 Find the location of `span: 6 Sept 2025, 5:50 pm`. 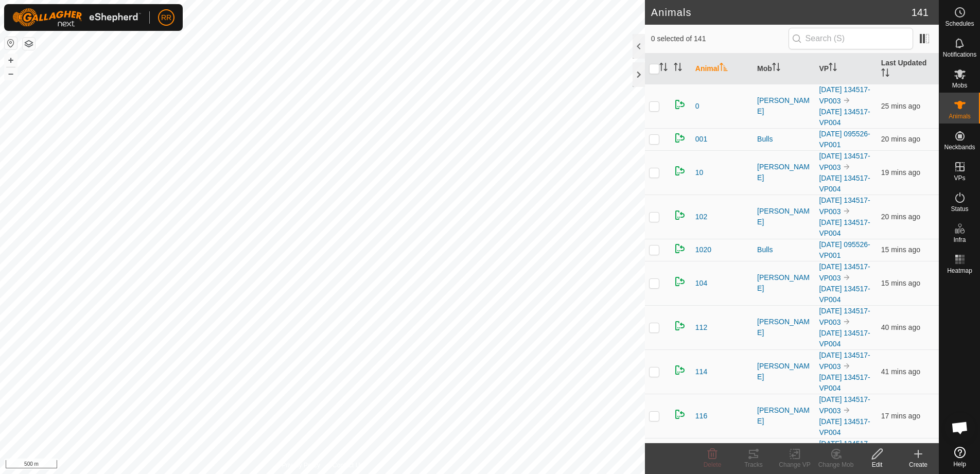

span: 6 Sept 2025, 5:50 pm is located at coordinates (901, 416).